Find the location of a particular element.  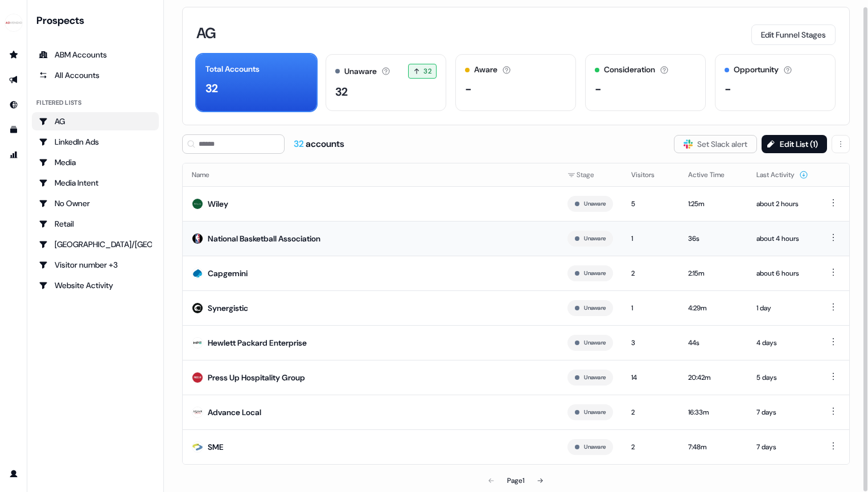

div: Media Intent is located at coordinates (95, 183).